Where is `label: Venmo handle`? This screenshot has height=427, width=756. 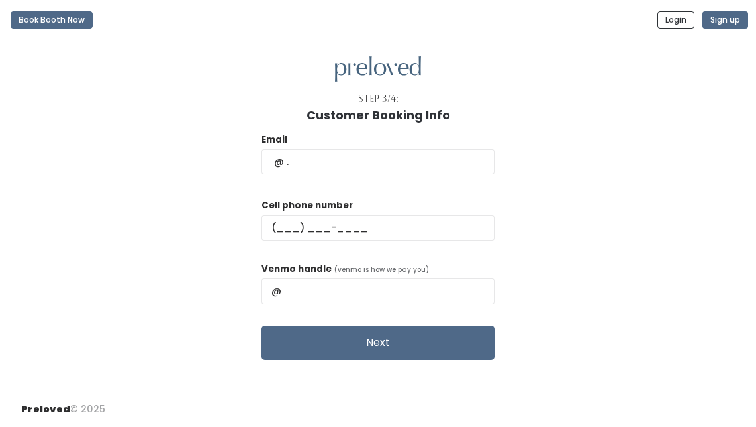 label: Venmo handle is located at coordinates (297, 269).